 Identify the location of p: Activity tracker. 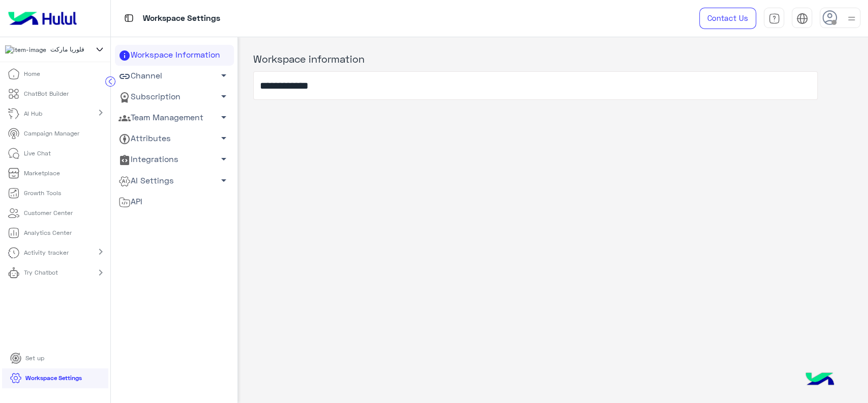
(46, 252).